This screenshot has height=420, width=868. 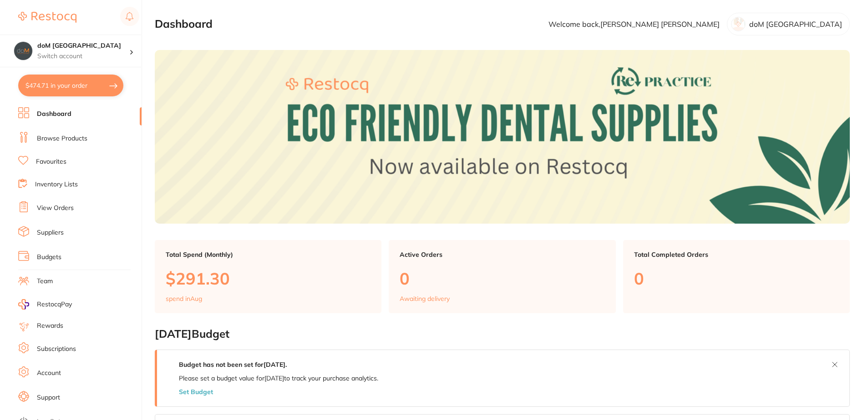 I want to click on img: doM Huon Valley, so click(x=23, y=51).